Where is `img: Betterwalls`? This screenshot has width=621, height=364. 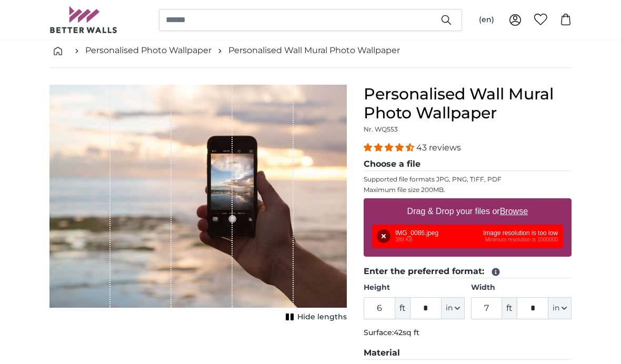 img: Betterwalls is located at coordinates (84, 19).